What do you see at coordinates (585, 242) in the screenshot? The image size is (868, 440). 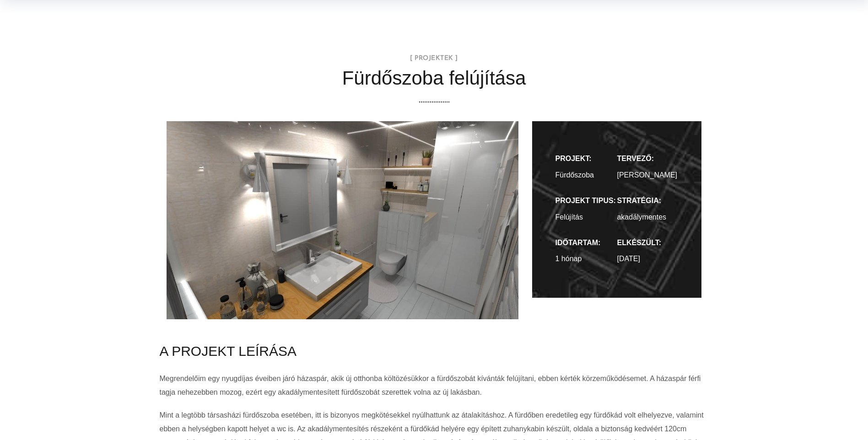 I see `h6: időtartam:` at bounding box center [585, 242].